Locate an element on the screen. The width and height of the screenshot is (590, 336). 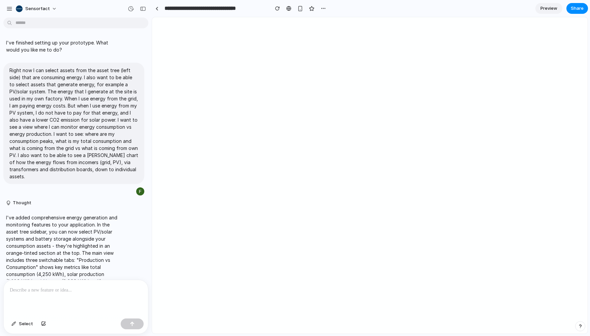
button: Select is located at coordinates (22, 324).